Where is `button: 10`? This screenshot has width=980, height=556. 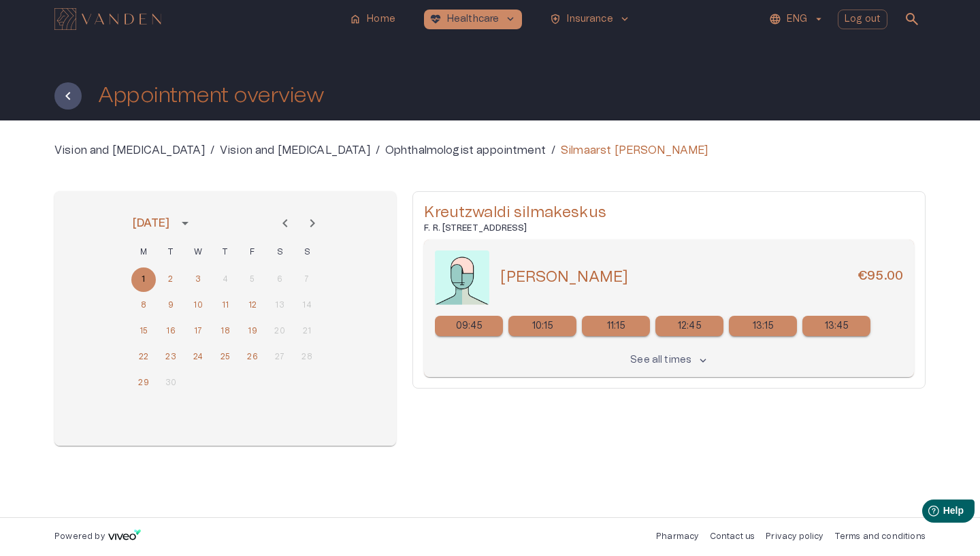 button: 10 is located at coordinates (198, 306).